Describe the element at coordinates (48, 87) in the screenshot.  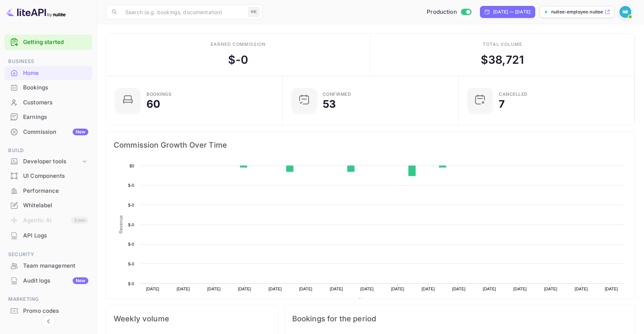
I see `a: Bookings` at that location.